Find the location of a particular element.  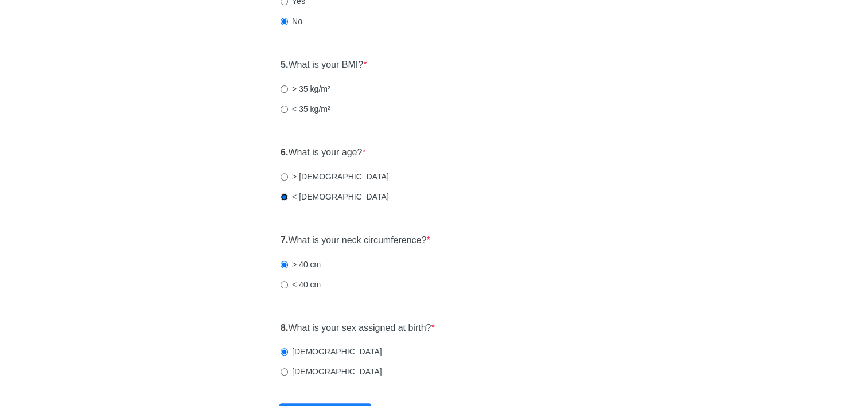

label: What is your BMI? is located at coordinates (324, 64).